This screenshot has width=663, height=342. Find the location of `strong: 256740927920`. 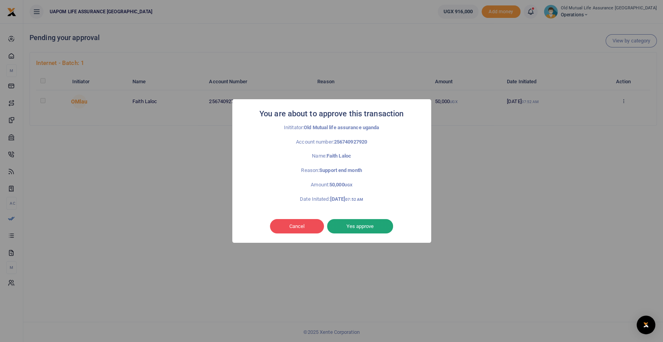

strong: 256740927920 is located at coordinates (351, 141).